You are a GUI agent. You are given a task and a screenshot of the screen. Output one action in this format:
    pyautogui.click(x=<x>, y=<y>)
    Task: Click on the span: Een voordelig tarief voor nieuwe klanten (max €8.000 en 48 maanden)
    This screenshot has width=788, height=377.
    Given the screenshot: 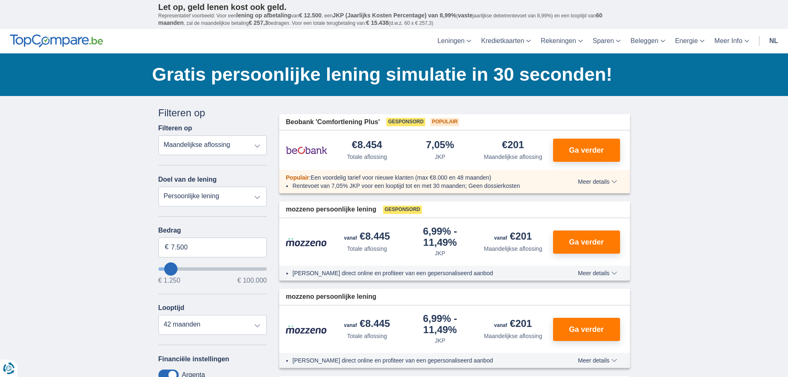 What is the action you would take?
    pyautogui.click(x=401, y=178)
    